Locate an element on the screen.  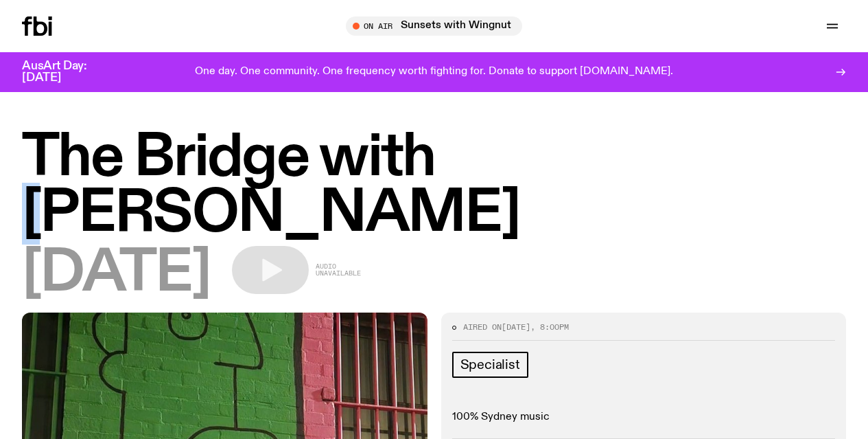
span: Specialist is located at coordinates (490, 365).